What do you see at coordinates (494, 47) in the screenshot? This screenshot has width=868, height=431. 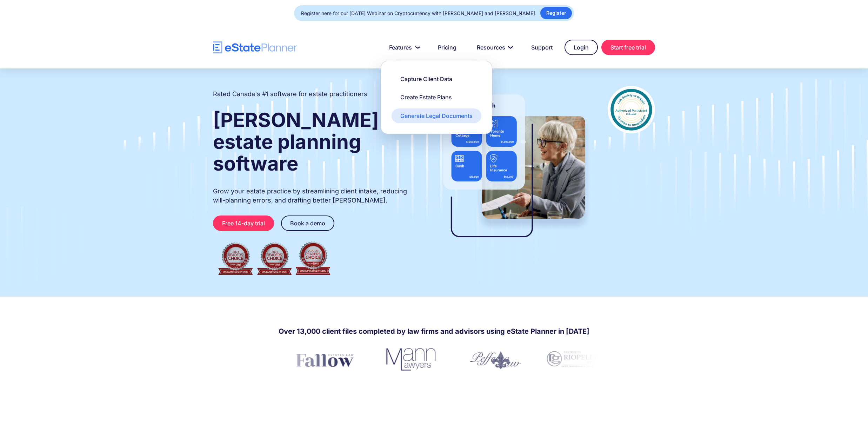 I see `a: Resources` at bounding box center [494, 47].